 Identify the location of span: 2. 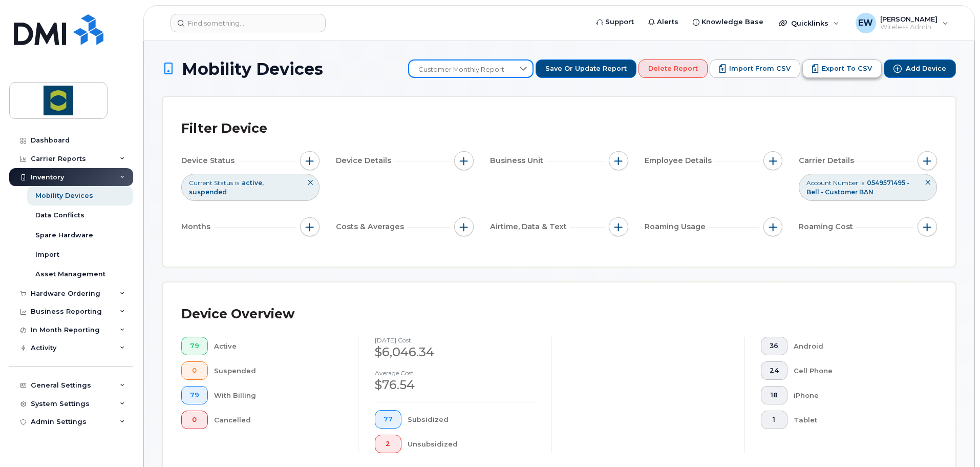
(388, 443).